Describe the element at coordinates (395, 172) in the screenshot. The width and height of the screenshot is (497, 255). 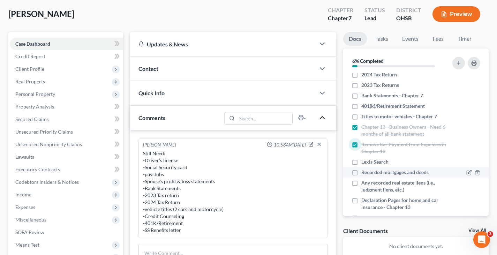
I see `span: Recorded mortgages and deeds` at that location.